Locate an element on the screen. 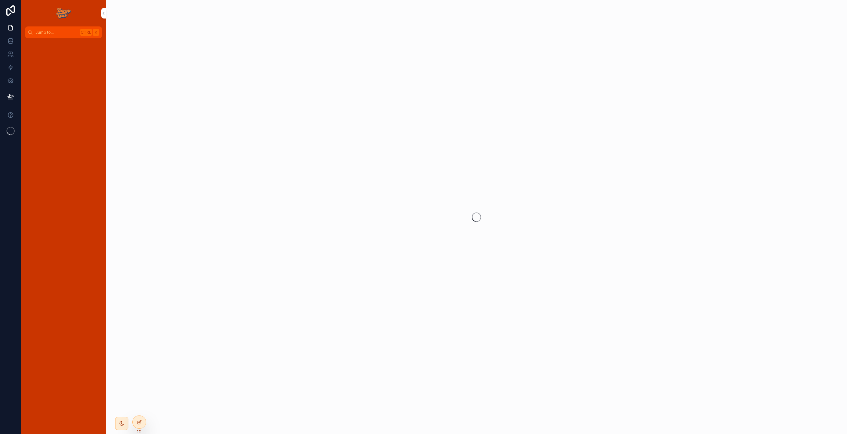 The width and height of the screenshot is (847, 434). div: scrollable content is located at coordinates (64, 44).